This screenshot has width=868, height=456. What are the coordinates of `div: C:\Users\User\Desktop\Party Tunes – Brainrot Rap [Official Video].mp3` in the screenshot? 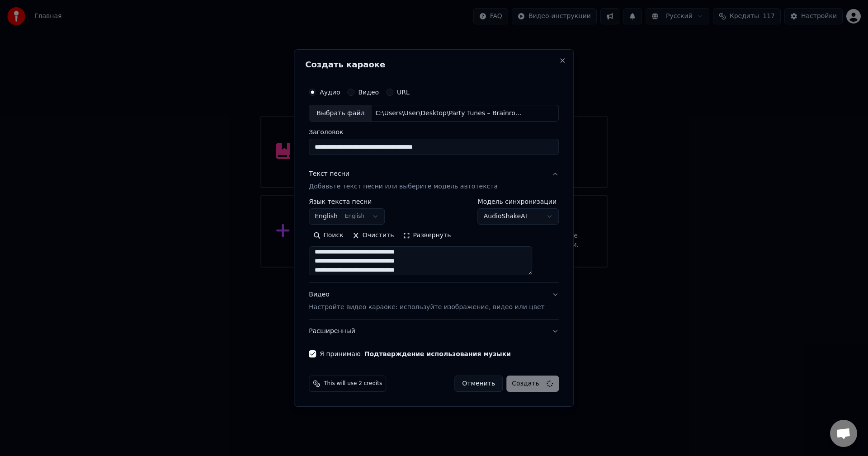 It's located at (449, 114).